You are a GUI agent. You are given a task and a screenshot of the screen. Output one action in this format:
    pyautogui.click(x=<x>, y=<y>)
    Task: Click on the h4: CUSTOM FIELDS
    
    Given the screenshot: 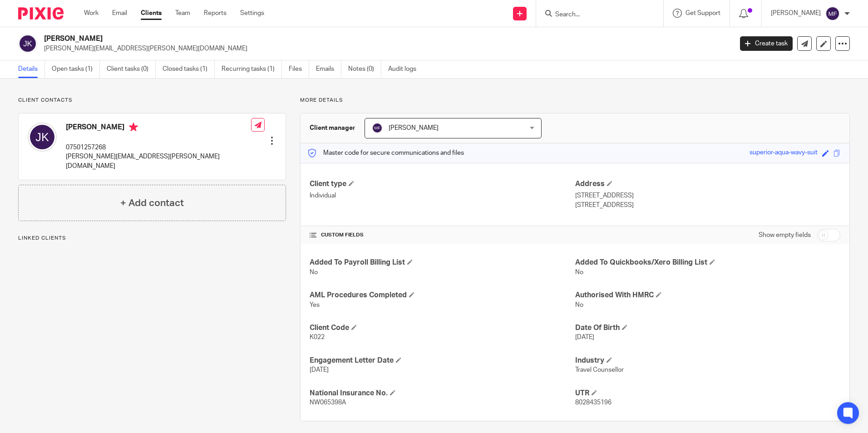 What is the action you would take?
    pyautogui.click(x=442, y=235)
    